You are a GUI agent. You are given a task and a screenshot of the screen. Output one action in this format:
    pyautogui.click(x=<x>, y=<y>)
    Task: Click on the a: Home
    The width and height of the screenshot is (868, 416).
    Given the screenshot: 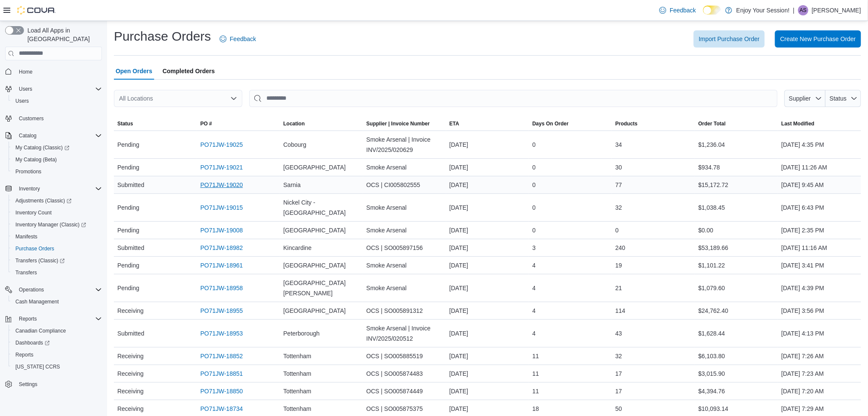 What is the action you would take?
    pyautogui.click(x=26, y=72)
    